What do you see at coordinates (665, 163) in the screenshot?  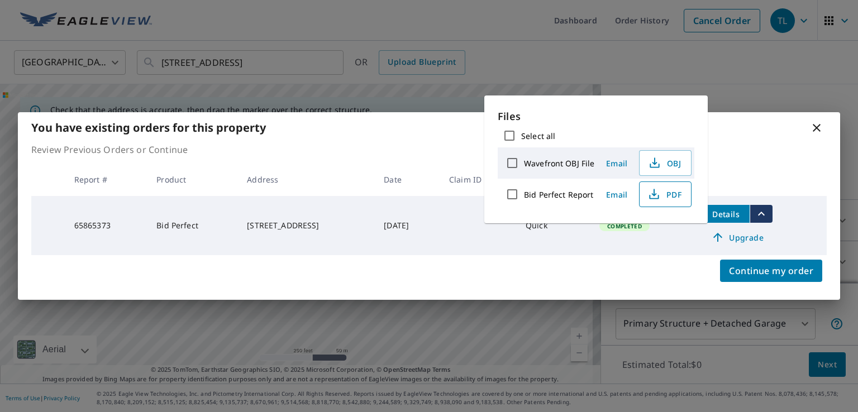 I see `button: OBJ` at bounding box center [665, 163].